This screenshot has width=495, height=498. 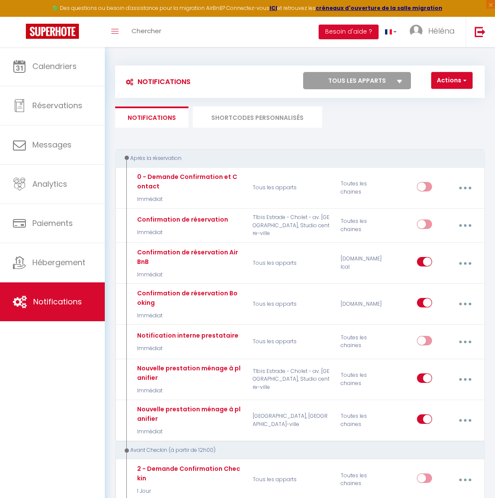 What do you see at coordinates (297, 450) in the screenshot?
I see `div: Avant Checkin (à partir de 12h00)` at bounding box center [297, 450].